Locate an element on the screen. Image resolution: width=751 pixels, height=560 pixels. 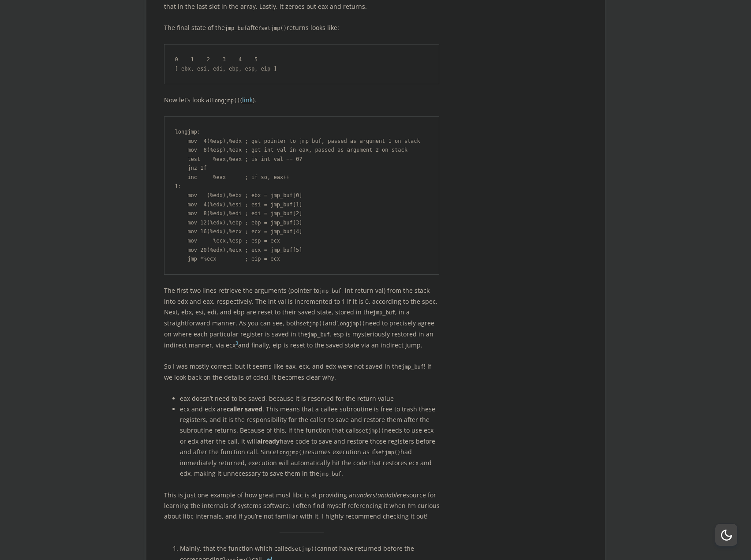
p: Now let’s look at ( ). is located at coordinates (302, 100).